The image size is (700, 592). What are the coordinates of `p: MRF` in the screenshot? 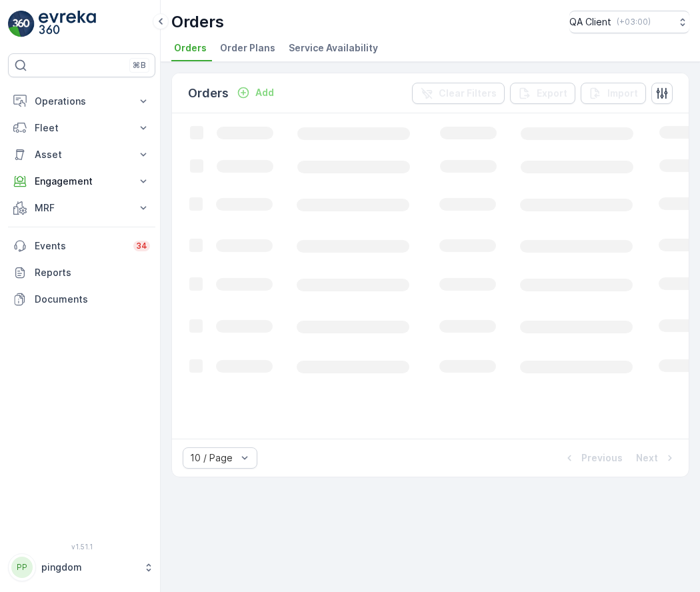 It's located at (81, 208).